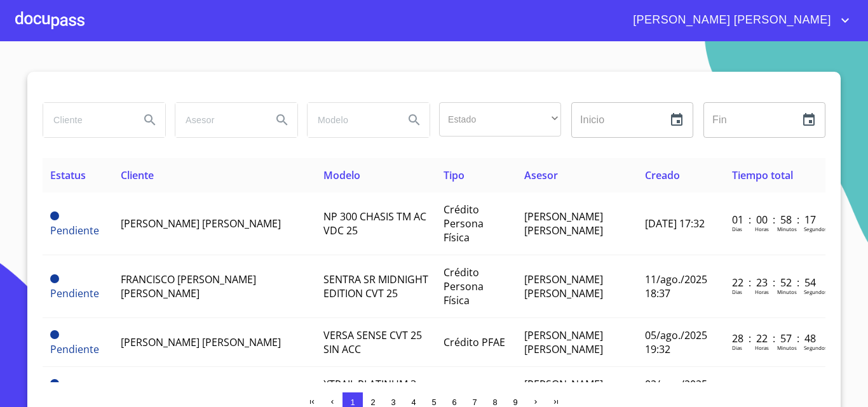  I want to click on span: 7, so click(474, 402).